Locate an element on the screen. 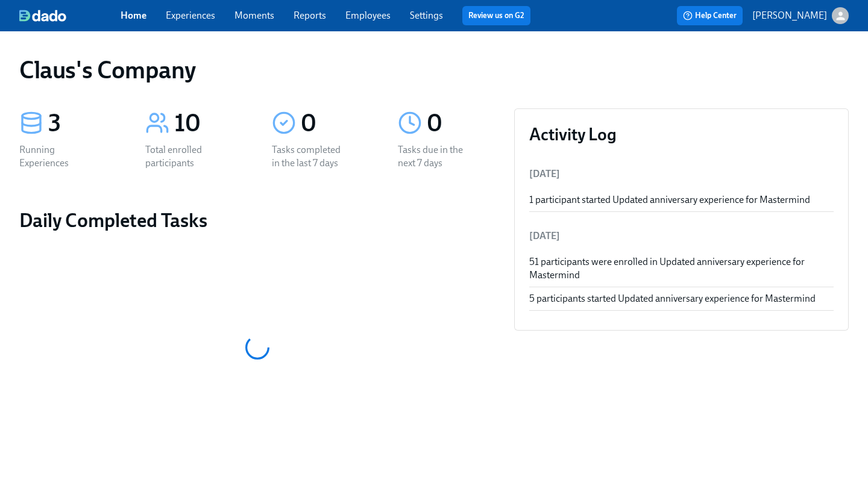 The width and height of the screenshot is (868, 489). div: 5 participants started Updated anniversary experience for Mastermind is located at coordinates (681, 299).